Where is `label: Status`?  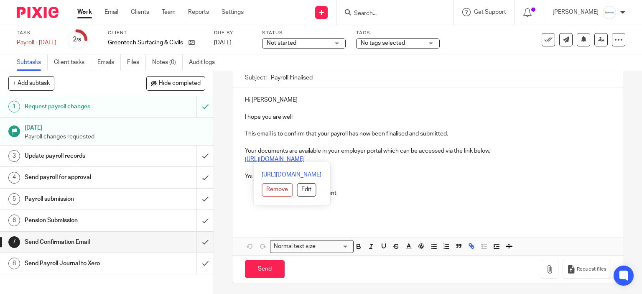 label: Status is located at coordinates (304, 33).